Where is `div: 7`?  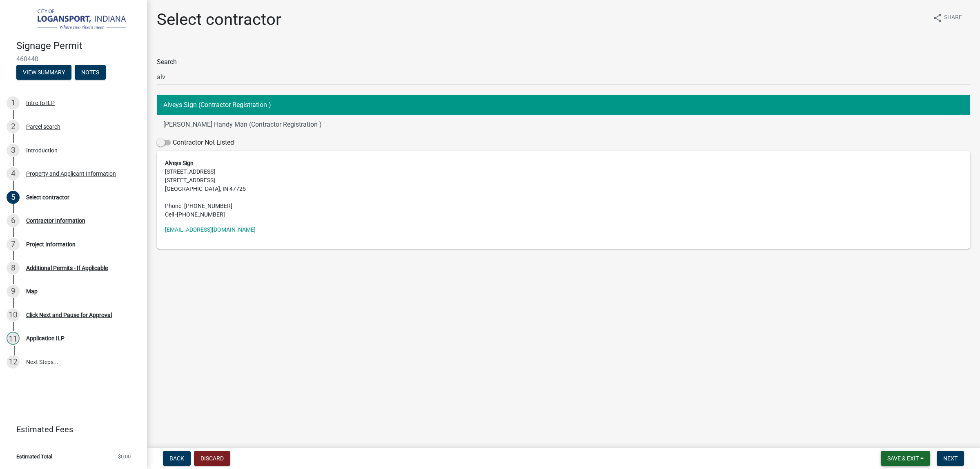 div: 7 is located at coordinates (13, 244).